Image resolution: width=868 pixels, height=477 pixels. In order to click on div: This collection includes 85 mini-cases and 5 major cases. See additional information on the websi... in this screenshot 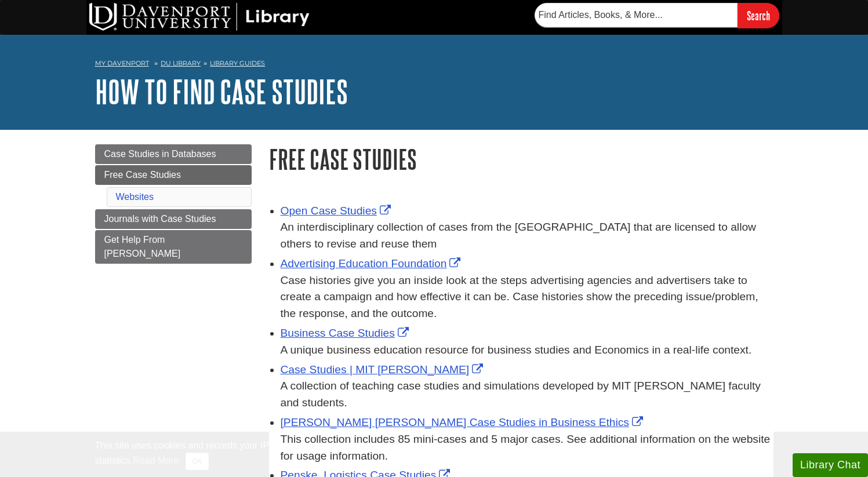, I will do `click(527, 448)`.